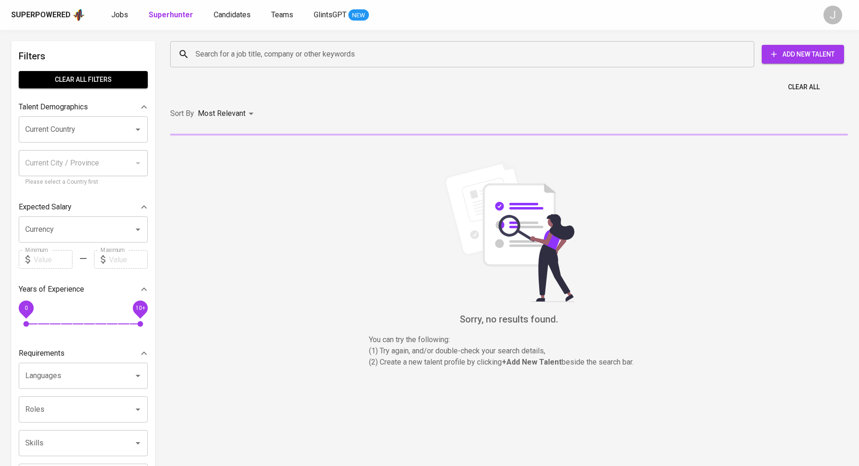 This screenshot has height=466, width=859. What do you see at coordinates (79, 15) in the screenshot?
I see `img: app logo` at bounding box center [79, 15].